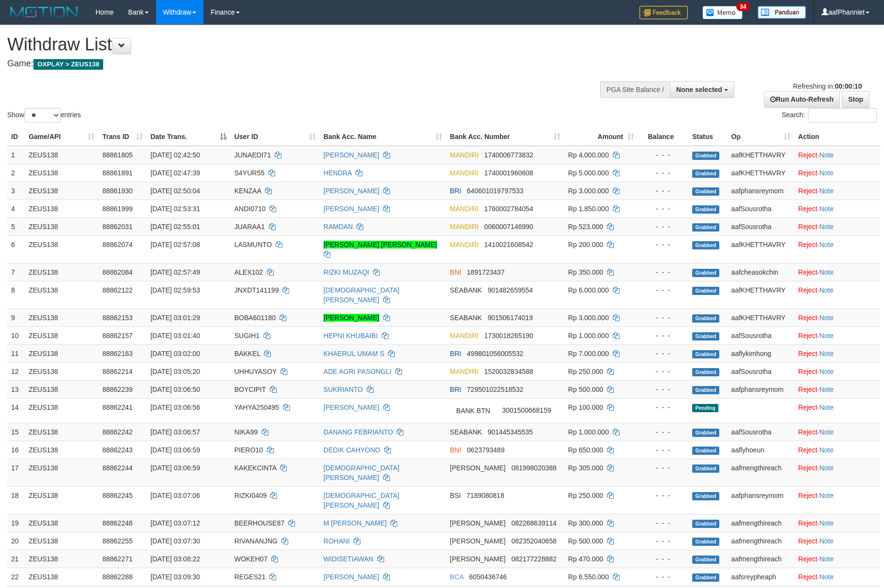 The height and width of the screenshot is (588, 884). I want to click on span: BNI, so click(456, 450).